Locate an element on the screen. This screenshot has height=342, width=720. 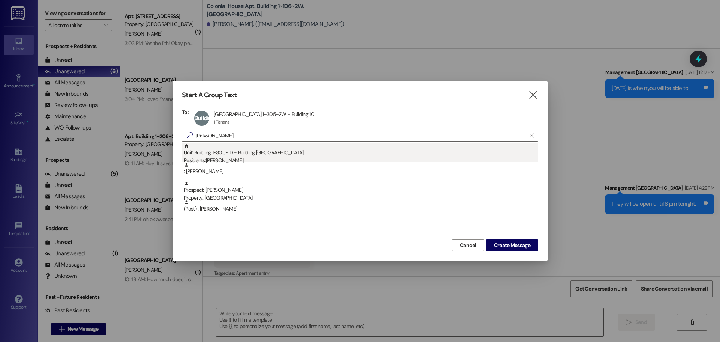
button: Cancel is located at coordinates (468, 245).